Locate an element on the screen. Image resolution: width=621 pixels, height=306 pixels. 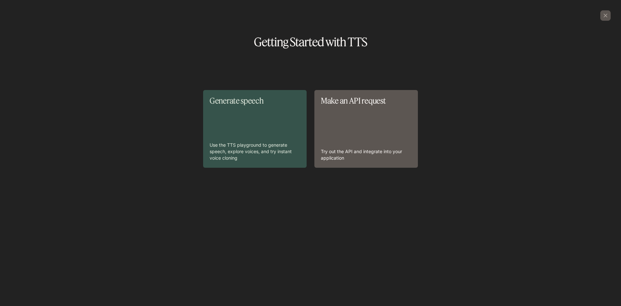
h1: Getting Started with TTS is located at coordinates (311, 42).